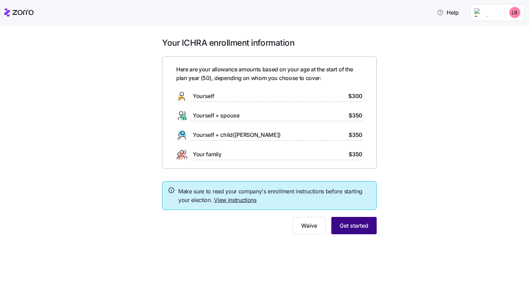 This screenshot has width=529, height=289. Describe the element at coordinates (354, 225) in the screenshot. I see `span: Get started` at that location.